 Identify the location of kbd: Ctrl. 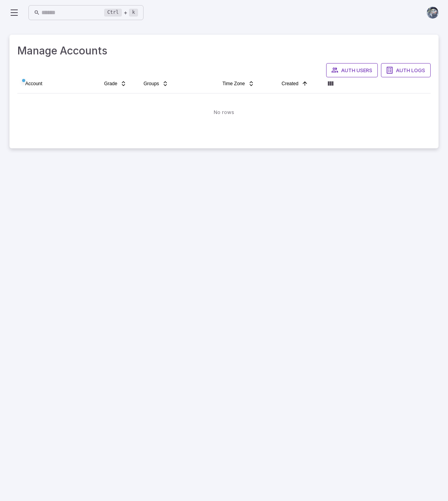
(113, 12).